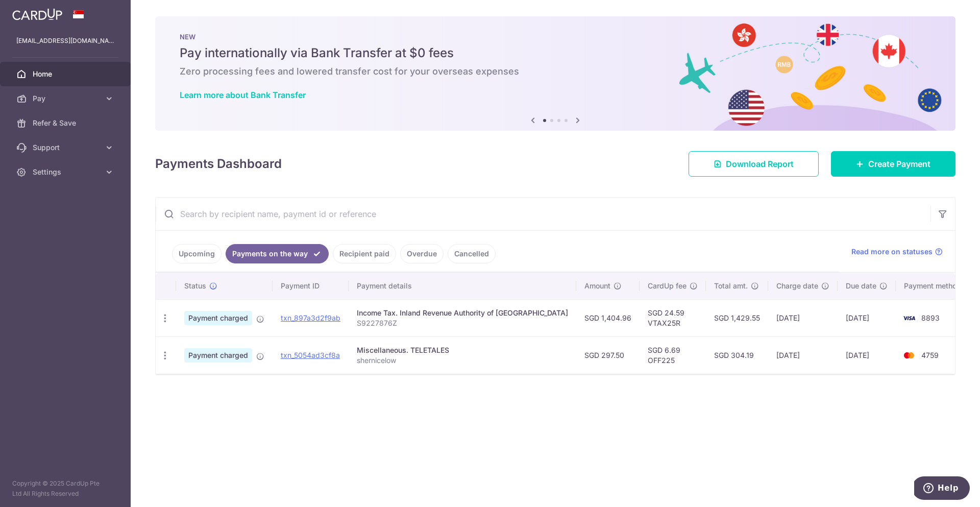 Image resolution: width=980 pixels, height=507 pixels. Describe the element at coordinates (673, 355) in the screenshot. I see `td: SGD 6.69 OFF225` at that location.